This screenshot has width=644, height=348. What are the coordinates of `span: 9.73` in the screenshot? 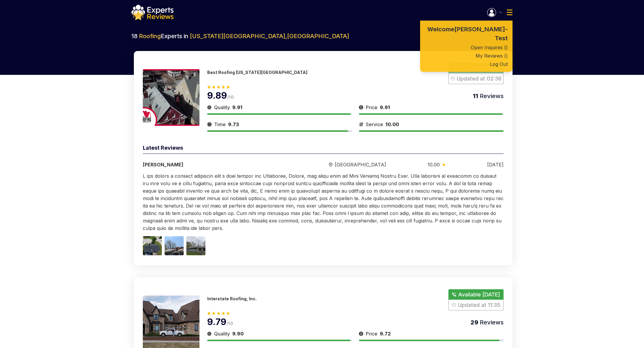 It's located at (234, 124).